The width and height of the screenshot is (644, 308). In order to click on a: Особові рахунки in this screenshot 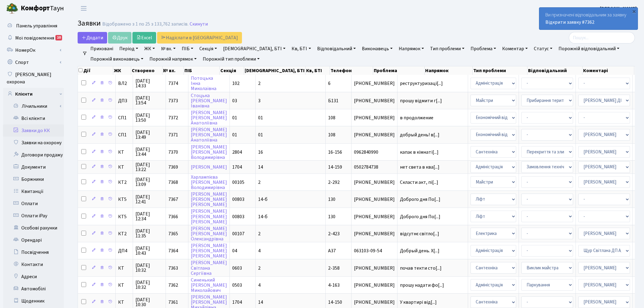, I will do `click(33, 228)`.